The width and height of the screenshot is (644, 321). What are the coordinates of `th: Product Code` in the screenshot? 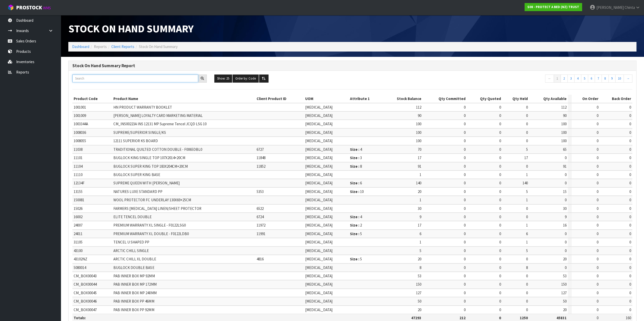 It's located at (92, 99).